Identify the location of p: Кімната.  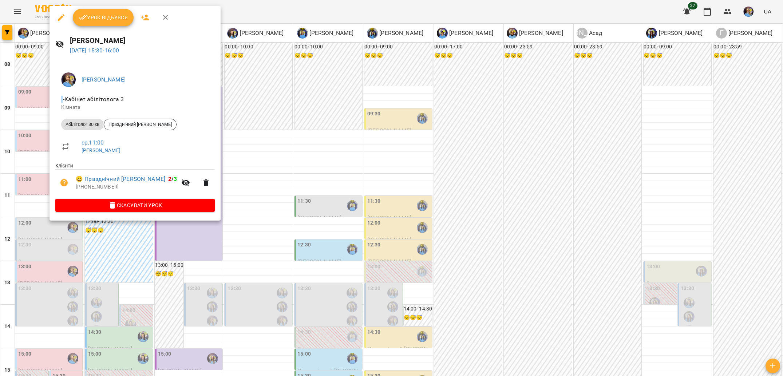
(135, 107).